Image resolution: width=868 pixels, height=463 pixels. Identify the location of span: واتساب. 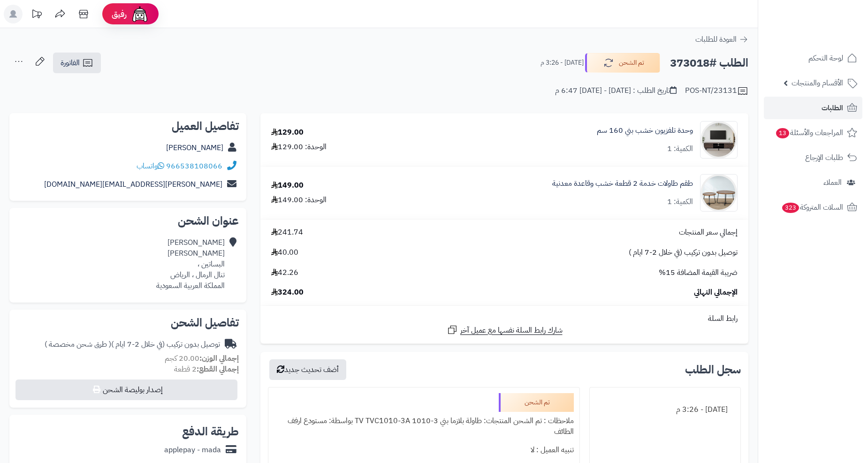
(150, 166).